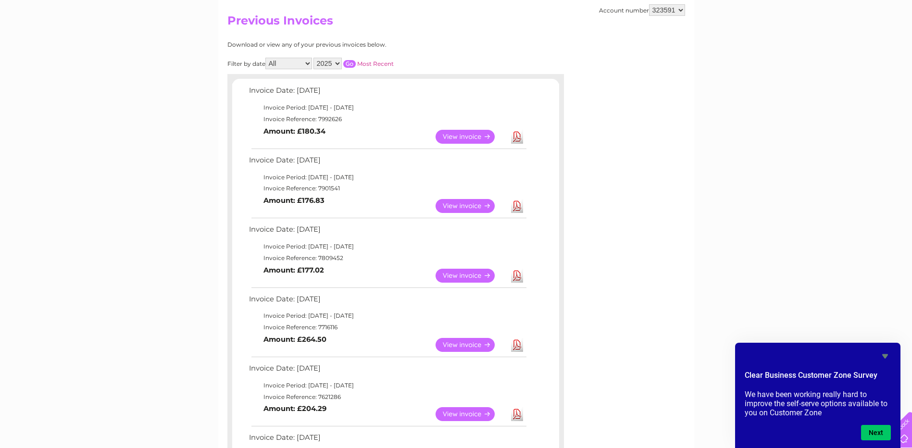 This screenshot has width=912, height=448. What do you see at coordinates (387, 397) in the screenshot?
I see `td: Invoice Reference: 7621286` at bounding box center [387, 397].